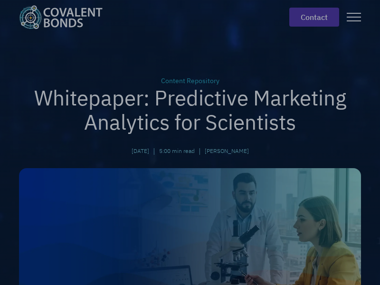 The height and width of the screenshot is (285, 380). I want to click on a: contact, so click(314, 17).